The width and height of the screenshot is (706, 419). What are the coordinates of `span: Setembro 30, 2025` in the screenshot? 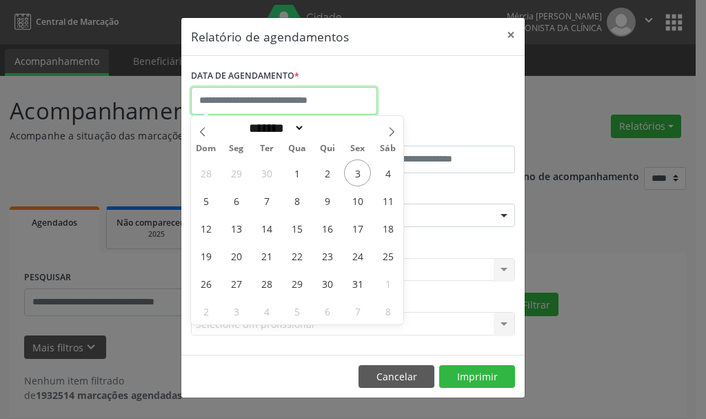 It's located at (266, 172).